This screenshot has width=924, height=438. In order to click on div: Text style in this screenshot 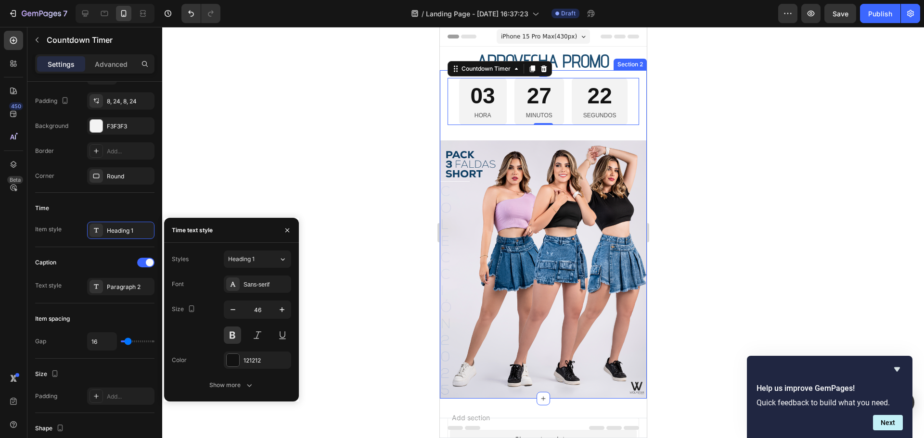, I will do `click(48, 286)`.